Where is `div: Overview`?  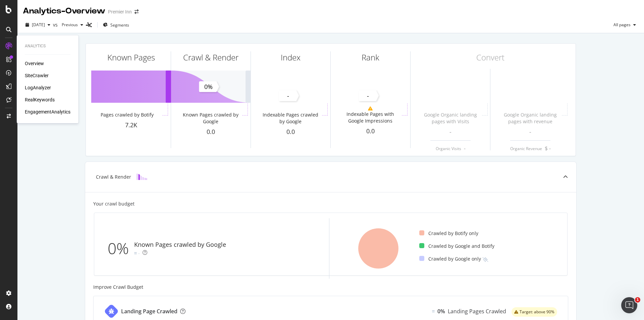
div: Overview is located at coordinates (34, 64).